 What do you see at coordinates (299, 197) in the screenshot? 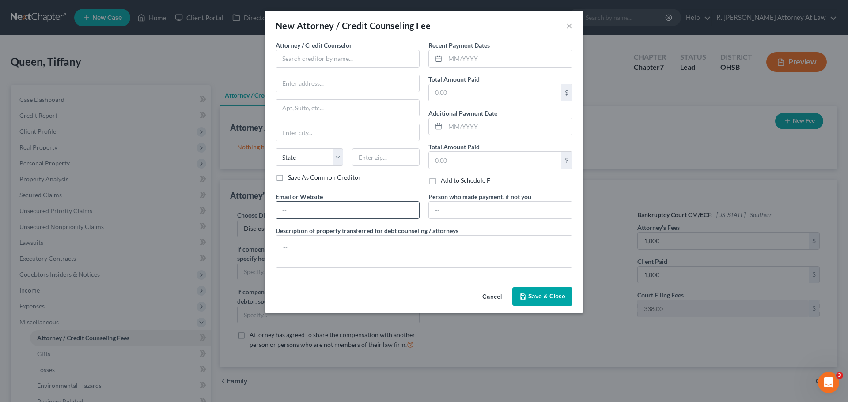
I see `label: Email or Website` at bounding box center [299, 197].